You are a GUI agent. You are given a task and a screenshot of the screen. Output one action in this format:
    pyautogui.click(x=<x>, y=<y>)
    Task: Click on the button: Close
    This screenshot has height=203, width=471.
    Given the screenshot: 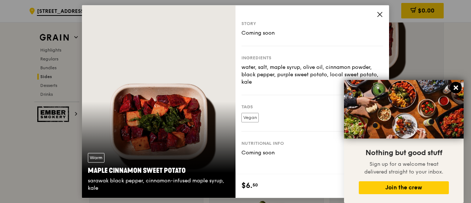 What is the action you would take?
    pyautogui.click(x=455, y=88)
    